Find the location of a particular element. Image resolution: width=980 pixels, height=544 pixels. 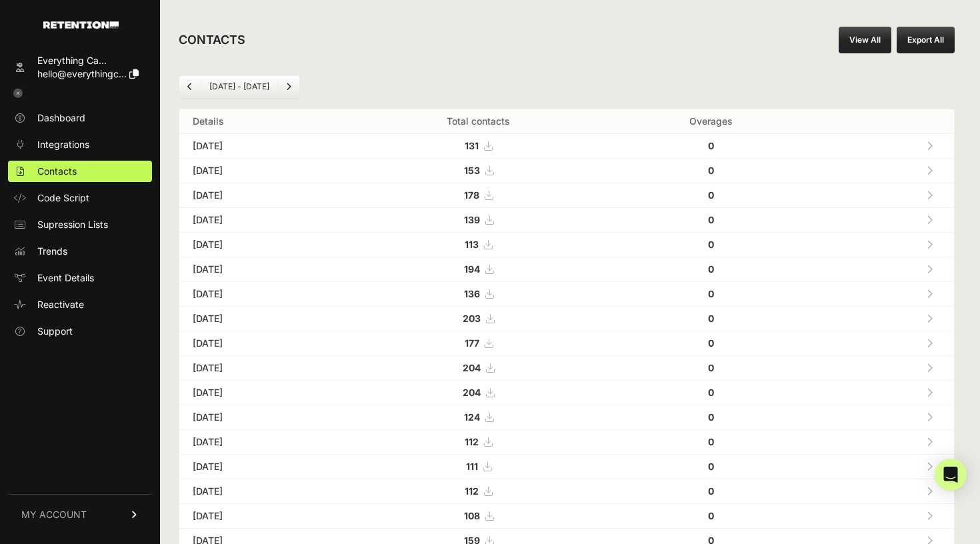

a: Trends is located at coordinates (80, 251).